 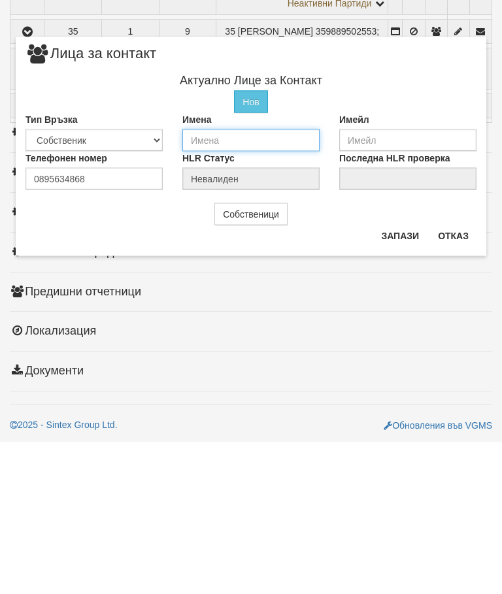 I want to click on h4: Актуално Лице за Контакт, so click(x=251, y=233).